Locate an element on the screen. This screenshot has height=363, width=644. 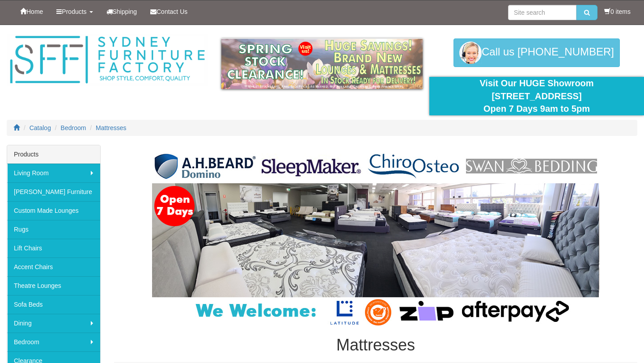
a: Sofa Beds is located at coordinates (54, 304).